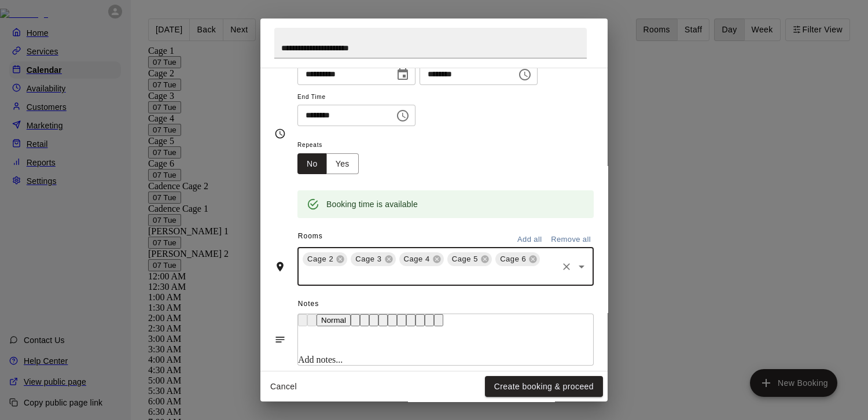  What do you see at coordinates (328, 164) in the screenshot?
I see `div: outlined button group` at bounding box center [328, 164].